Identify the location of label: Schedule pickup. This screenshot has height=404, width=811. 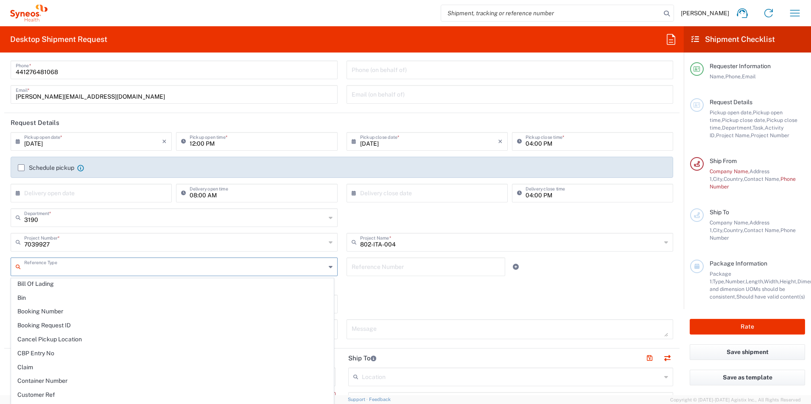
(46, 168).